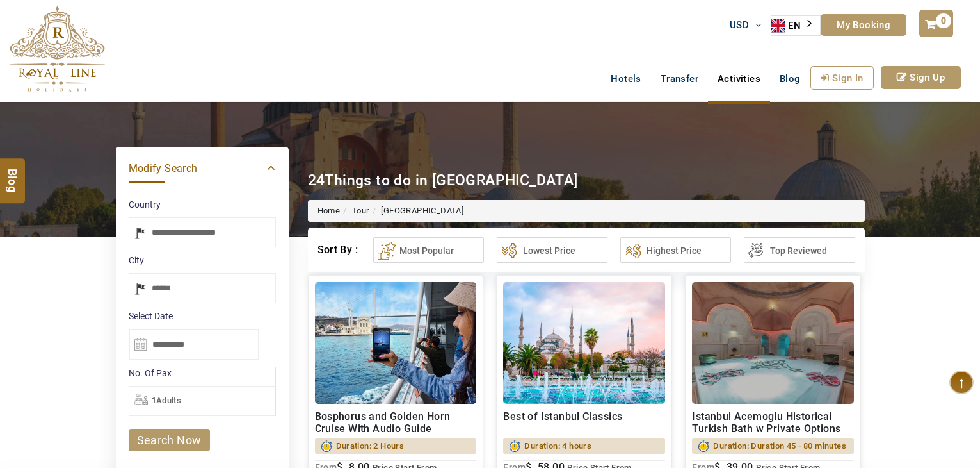 This screenshot has height=468, width=980. Describe the element at coordinates (584, 342) in the screenshot. I see `img: blue%20mosque.jpg` at that location.